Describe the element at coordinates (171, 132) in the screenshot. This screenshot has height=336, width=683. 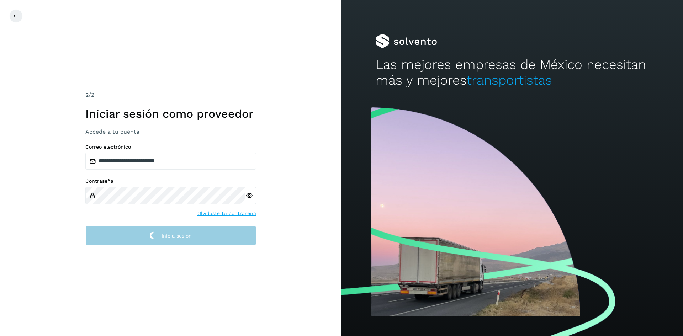
I see `h3: Accede a tu cuenta` at that location.